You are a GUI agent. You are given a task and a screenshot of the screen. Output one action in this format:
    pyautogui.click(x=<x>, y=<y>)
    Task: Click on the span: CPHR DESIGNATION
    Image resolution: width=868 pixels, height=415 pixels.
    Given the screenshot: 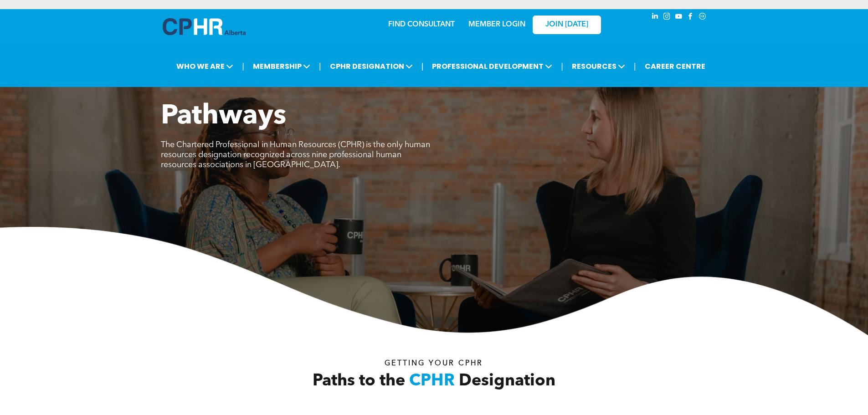 What is the action you would take?
    pyautogui.click(x=371, y=66)
    